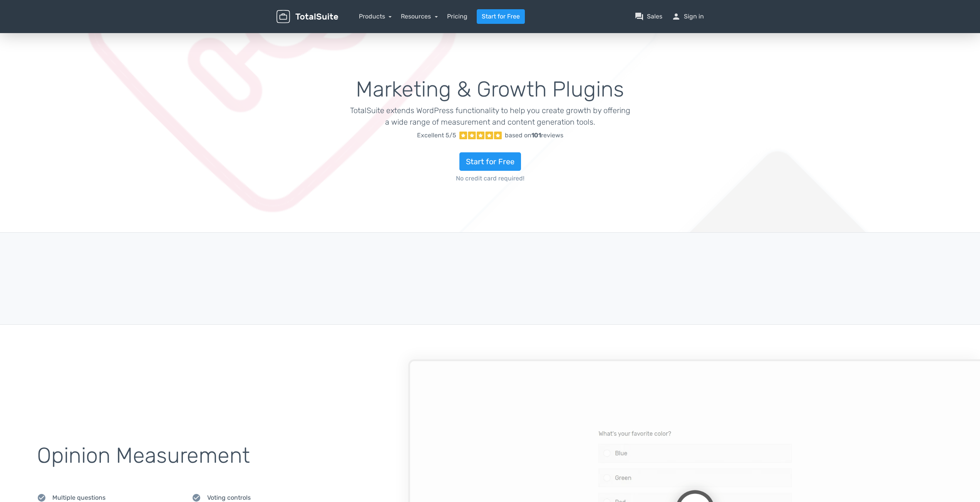  What do you see at coordinates (490, 179) in the screenshot?
I see `span: No credit card required!` at bounding box center [490, 179].